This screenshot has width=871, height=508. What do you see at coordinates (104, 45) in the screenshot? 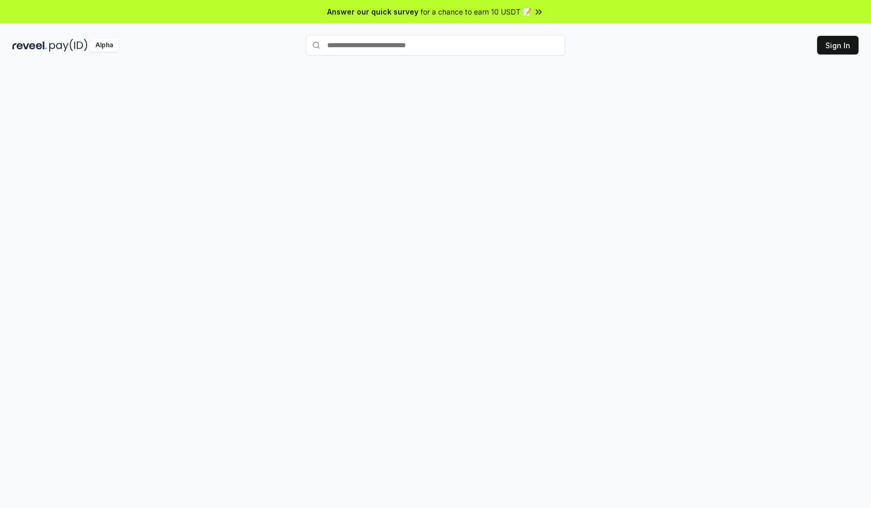
I see `div: Alpha` at bounding box center [104, 45].